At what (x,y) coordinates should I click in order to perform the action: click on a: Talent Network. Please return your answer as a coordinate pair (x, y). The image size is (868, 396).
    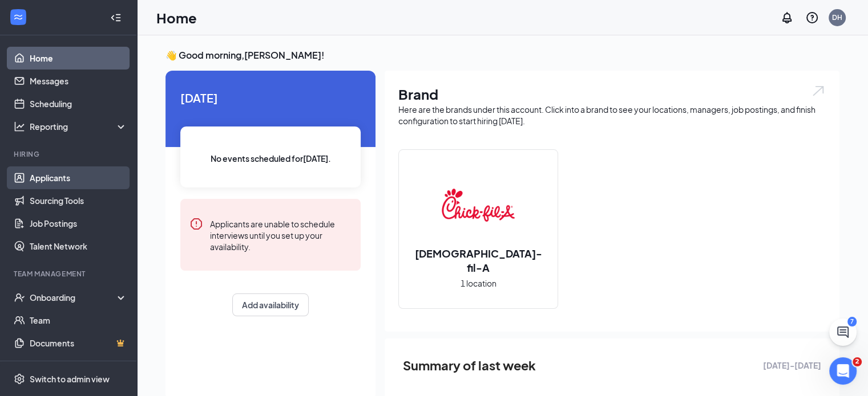
    Looking at the image, I should click on (78, 246).